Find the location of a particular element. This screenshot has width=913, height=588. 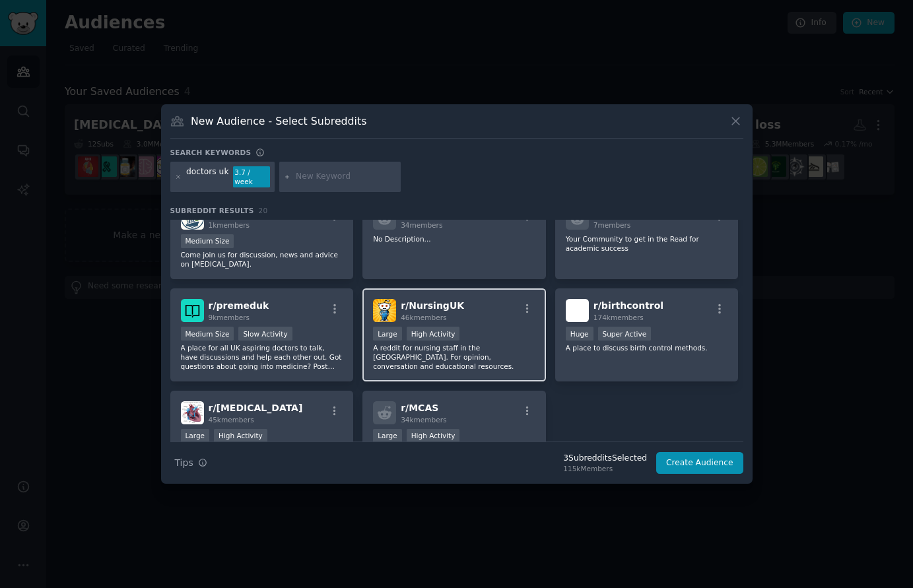

p: A place for all UK aspiring doctors to talk, have discussions and help each other out. Got questi... is located at coordinates (262, 357).